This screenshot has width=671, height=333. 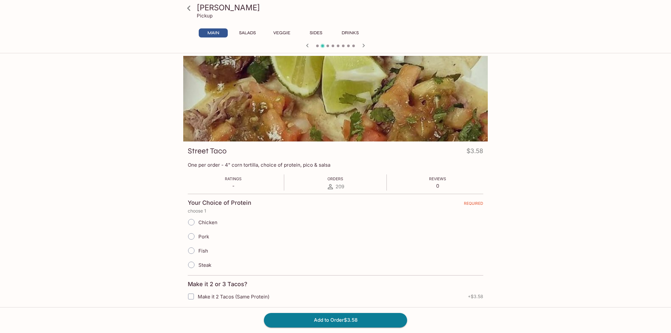 I want to click on span: Fish, so click(x=203, y=250).